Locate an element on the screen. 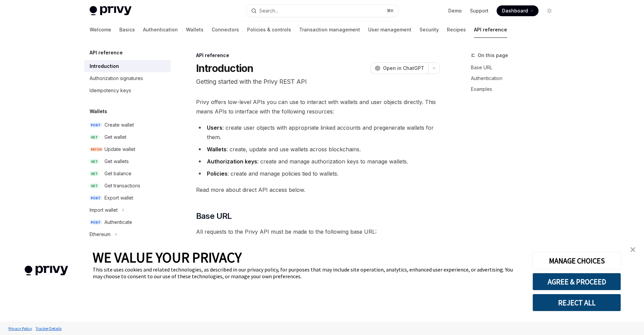  a: Welcome is located at coordinates (100, 30).